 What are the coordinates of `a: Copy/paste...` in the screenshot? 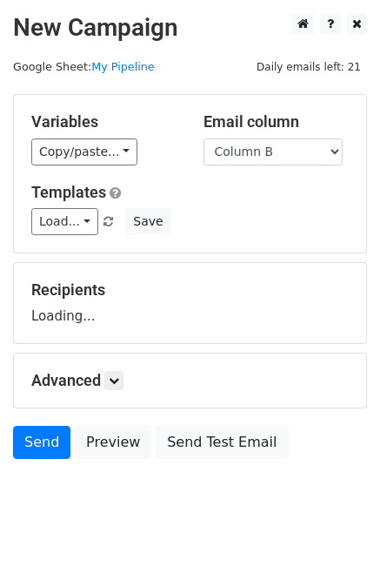 It's located at (84, 151).